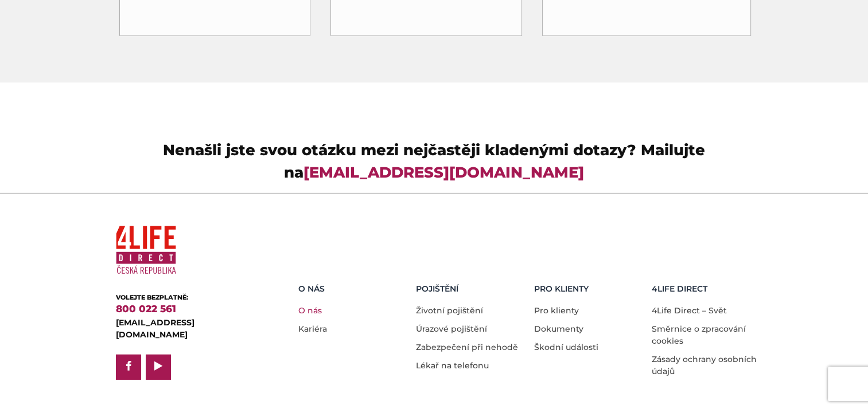  I want to click on a: 800 022 561, so click(146, 309).